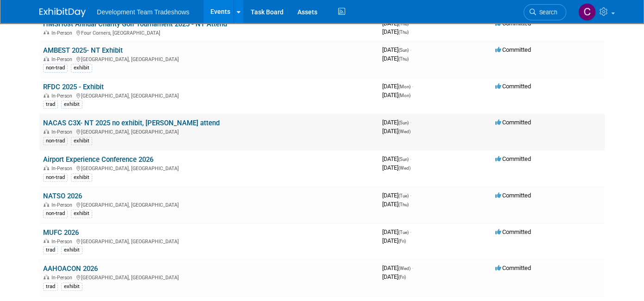 The image size is (644, 301). What do you see at coordinates (143, 12) in the screenshot?
I see `span: Development Team Tradeshows` at bounding box center [143, 12].